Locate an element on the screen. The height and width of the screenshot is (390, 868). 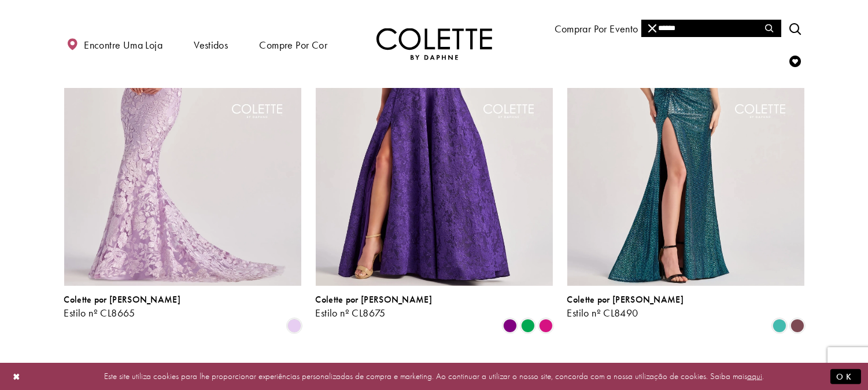
font: Compre por cor is located at coordinates (293, 45).